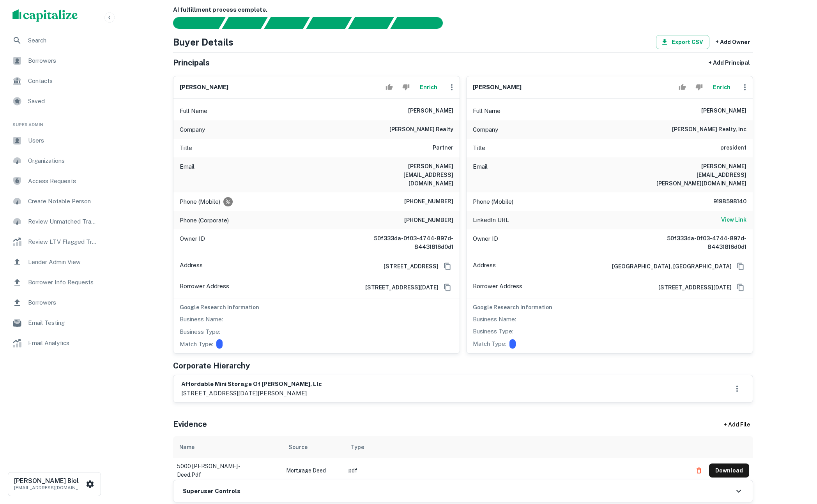 The width and height of the screenshot is (817, 504). I want to click on span: Lender Admin View, so click(63, 262).